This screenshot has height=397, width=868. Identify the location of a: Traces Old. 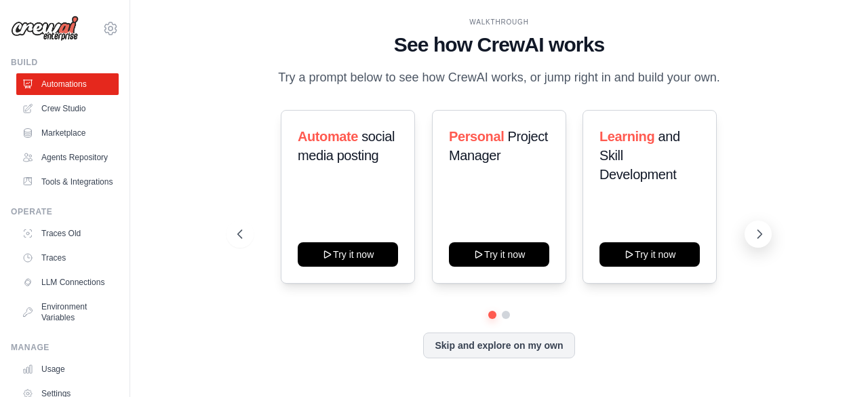
(67, 233).